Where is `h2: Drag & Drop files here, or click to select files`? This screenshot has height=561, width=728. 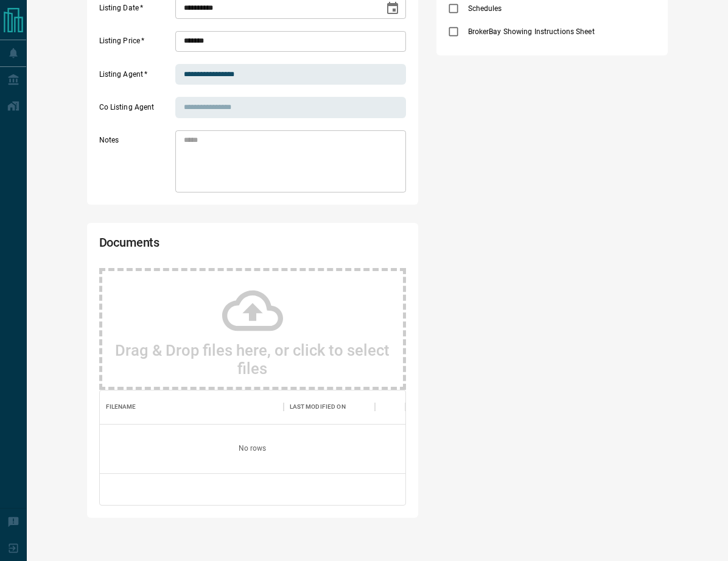
h2: Drag & Drop files here, or click to select files is located at coordinates (252, 360).